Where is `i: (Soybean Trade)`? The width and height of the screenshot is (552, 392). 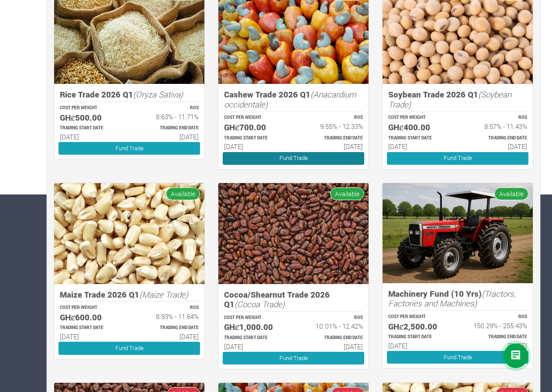 i: (Soybean Trade) is located at coordinates (450, 99).